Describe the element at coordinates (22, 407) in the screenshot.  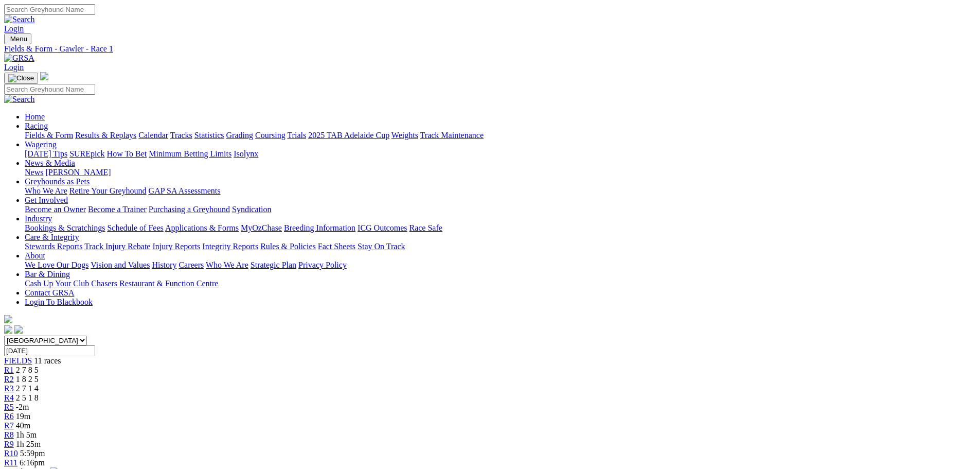
I see `span: -2m` at that location.